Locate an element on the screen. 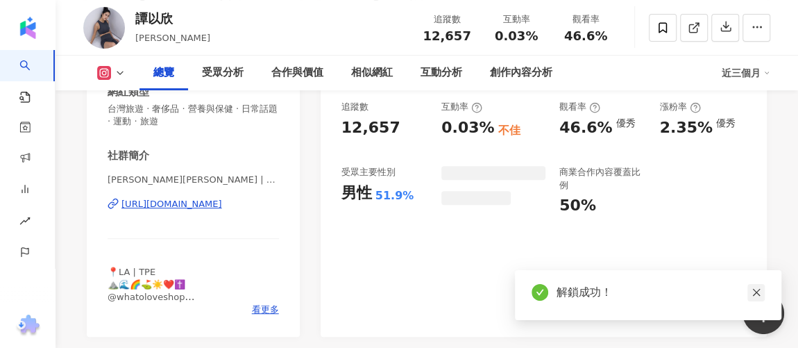 The width and height of the screenshot is (798, 348). div: 男性 is located at coordinates (357, 193).